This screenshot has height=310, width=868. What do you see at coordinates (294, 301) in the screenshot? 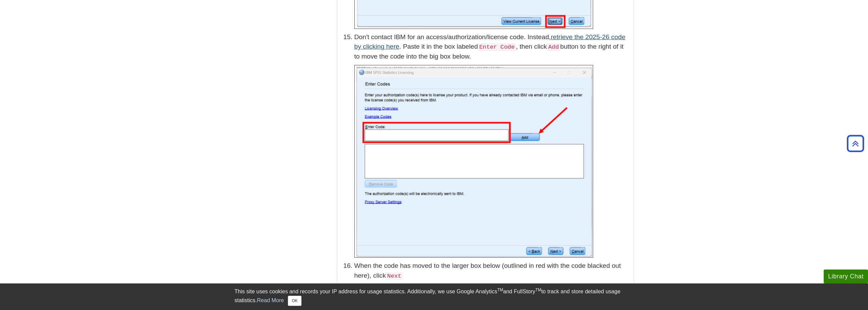
I see `button: Close` at bounding box center [294, 301].